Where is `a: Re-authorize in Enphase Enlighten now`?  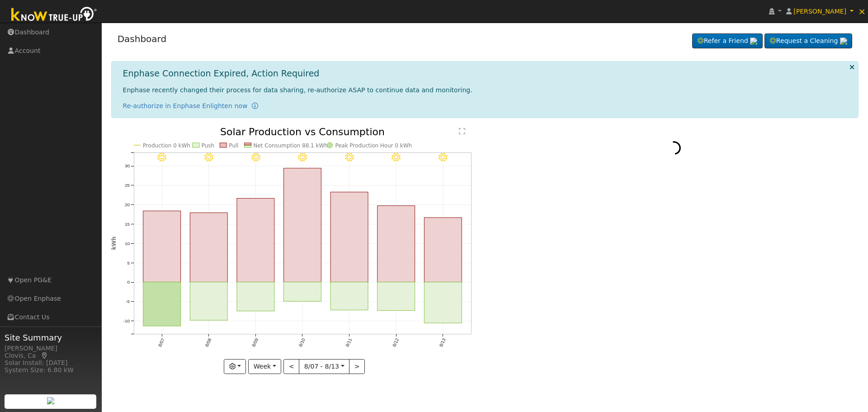 a: Re-authorize in Enphase Enlighten now is located at coordinates (186, 106).